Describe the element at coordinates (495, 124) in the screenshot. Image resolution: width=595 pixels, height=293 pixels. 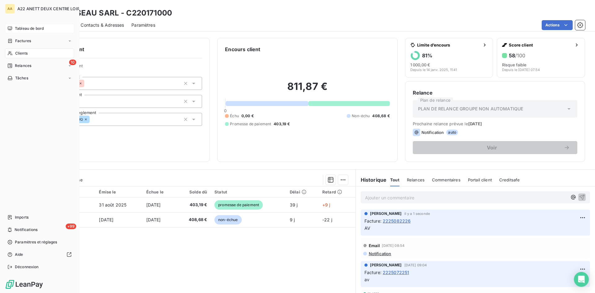
I see `span: Prochaine relance prévue le` at that location.